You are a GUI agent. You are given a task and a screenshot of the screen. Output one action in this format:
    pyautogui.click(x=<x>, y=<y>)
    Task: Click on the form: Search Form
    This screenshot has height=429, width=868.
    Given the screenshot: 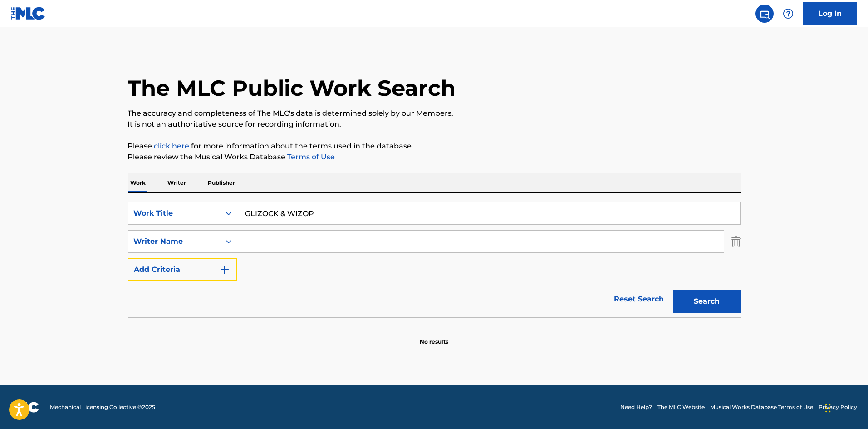 What is the action you would take?
    pyautogui.click(x=434, y=260)
    